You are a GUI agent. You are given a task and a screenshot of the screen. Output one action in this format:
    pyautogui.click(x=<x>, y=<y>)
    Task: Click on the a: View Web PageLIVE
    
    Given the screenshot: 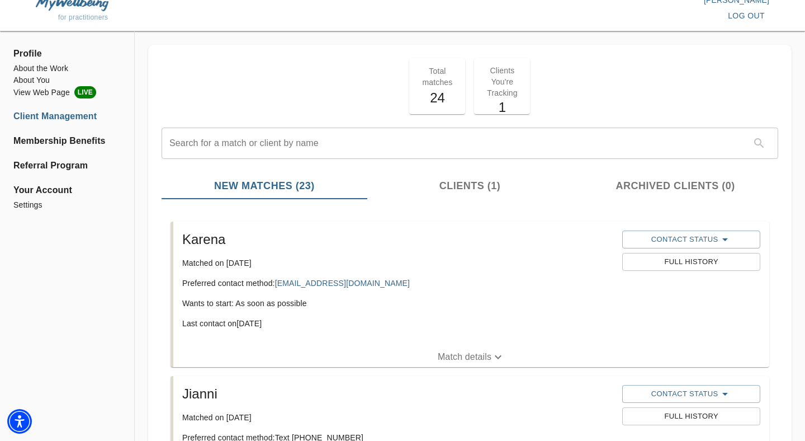 What is the action you would take?
    pyautogui.click(x=67, y=92)
    